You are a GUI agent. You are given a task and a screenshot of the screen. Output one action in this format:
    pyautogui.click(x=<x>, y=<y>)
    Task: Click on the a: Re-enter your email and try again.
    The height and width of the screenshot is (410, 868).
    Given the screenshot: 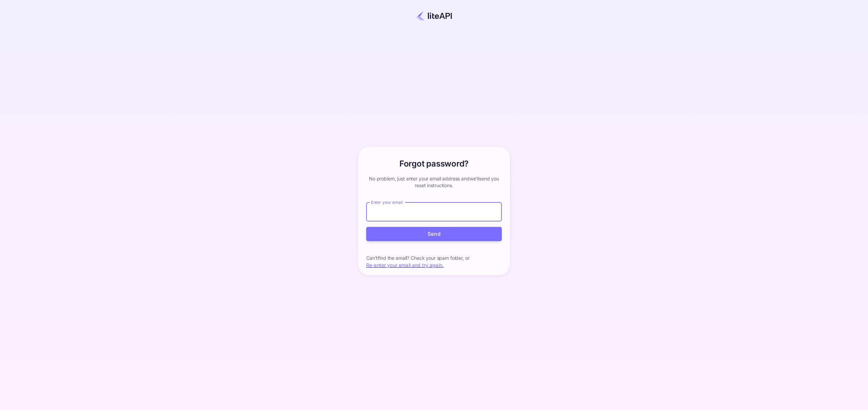 What is the action you would take?
    pyautogui.click(x=405, y=264)
    